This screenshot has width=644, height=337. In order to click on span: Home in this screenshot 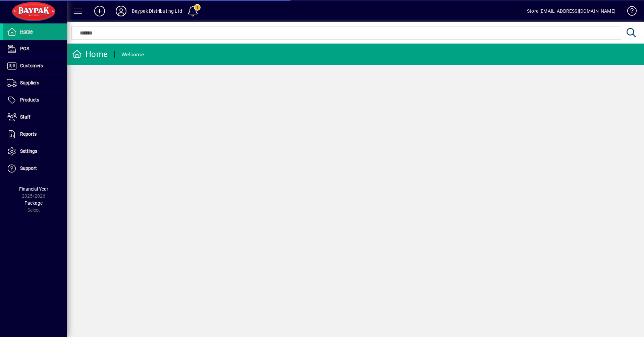, I will do `click(26, 32)`.